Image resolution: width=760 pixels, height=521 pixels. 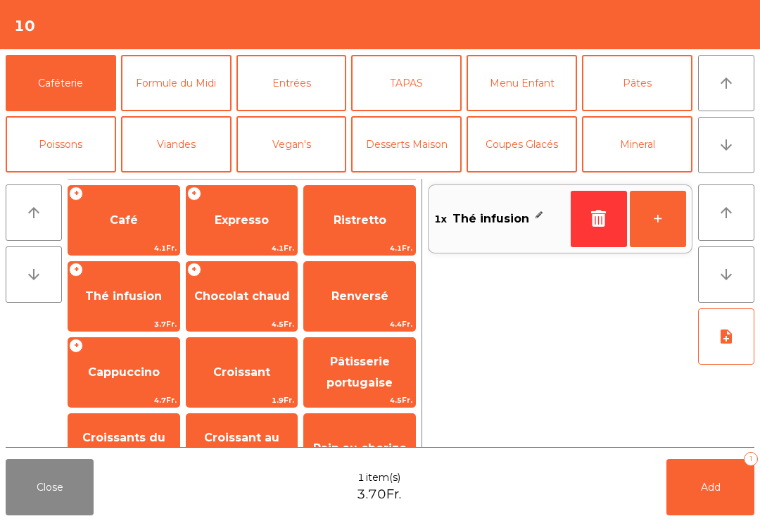 I want to click on span: Café, so click(x=124, y=220).